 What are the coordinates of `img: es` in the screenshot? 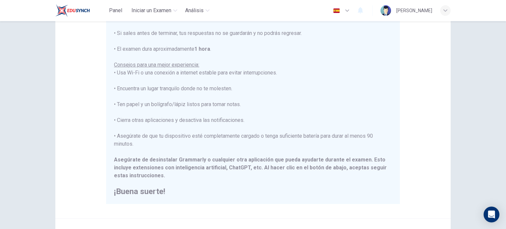 It's located at (337, 11).